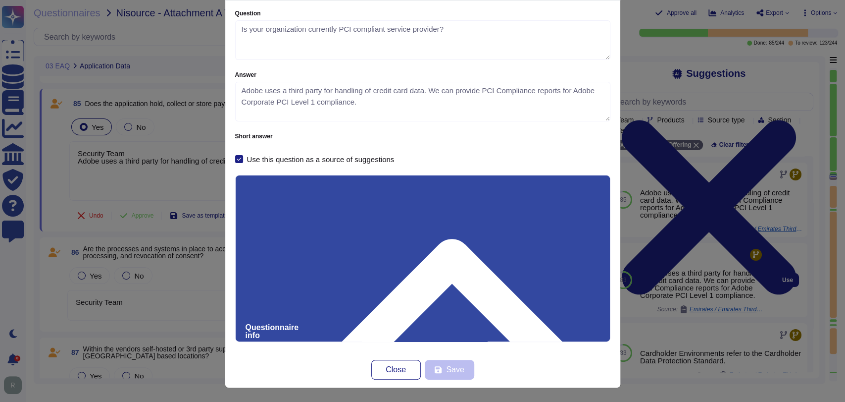 This screenshot has height=402, width=845. I want to click on span: Close, so click(396, 369).